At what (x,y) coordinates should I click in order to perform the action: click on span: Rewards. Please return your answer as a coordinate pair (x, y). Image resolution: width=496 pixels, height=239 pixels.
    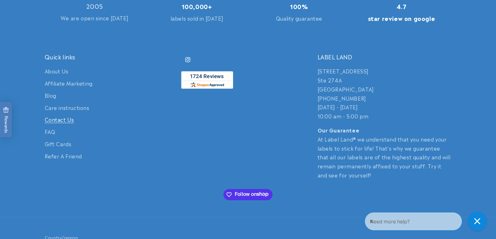
    Looking at the image, I should click on (6, 120).